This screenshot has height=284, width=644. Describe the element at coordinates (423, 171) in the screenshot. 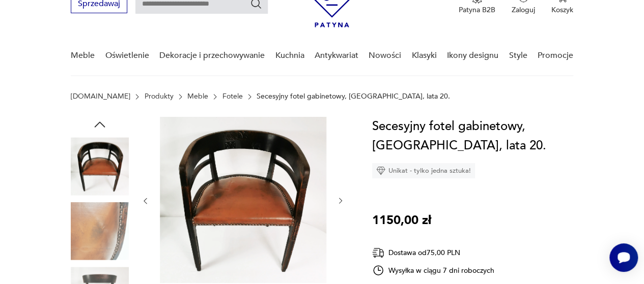

I see `div: Unikat - tylko jedna sztuka!` at that location.